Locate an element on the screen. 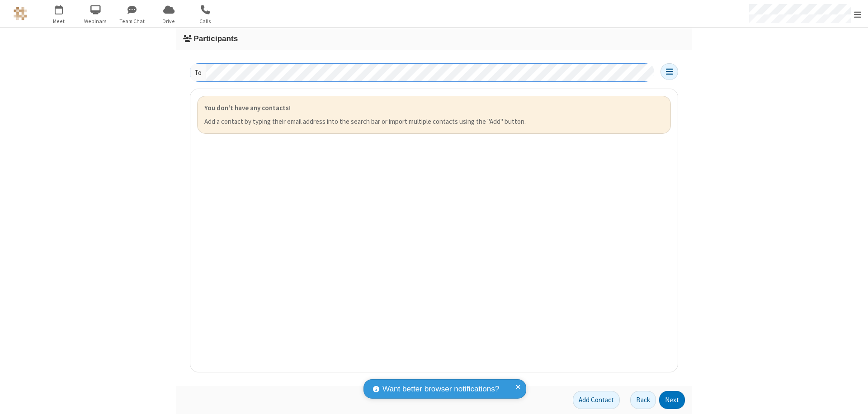  span: Meet is located at coordinates (59, 21).